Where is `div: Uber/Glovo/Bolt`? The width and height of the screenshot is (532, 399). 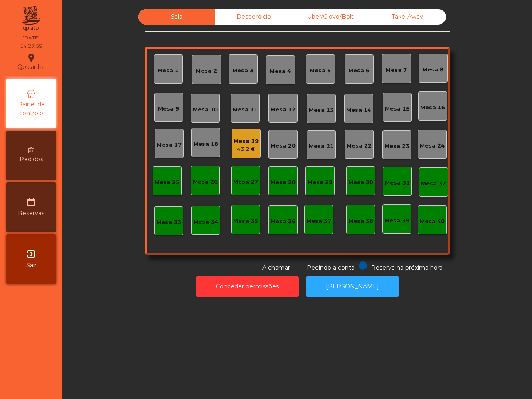
div: Uber/Glovo/Bolt is located at coordinates (331, 17).